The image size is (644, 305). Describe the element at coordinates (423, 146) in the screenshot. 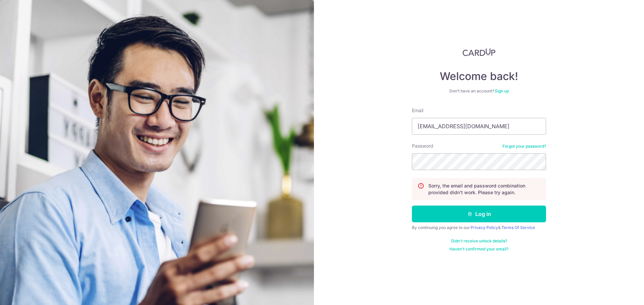

I see `label: Password` at that location.